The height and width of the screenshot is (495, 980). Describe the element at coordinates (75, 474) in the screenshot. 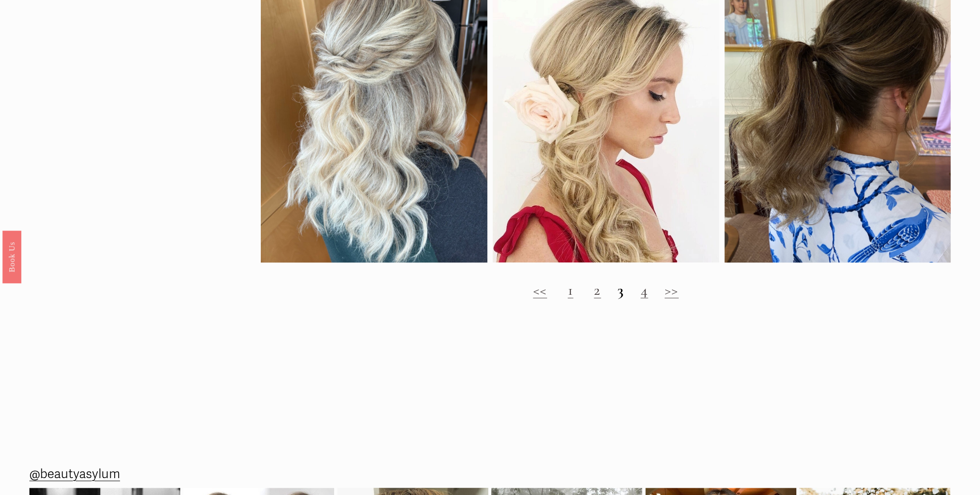

I see `a: @beautyasylum` at that location.